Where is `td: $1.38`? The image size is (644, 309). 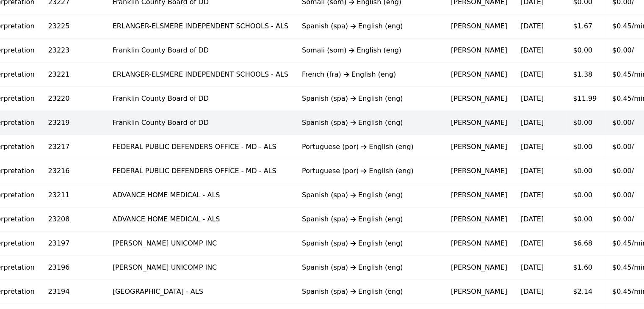
td: $1.38 is located at coordinates (586, 75).